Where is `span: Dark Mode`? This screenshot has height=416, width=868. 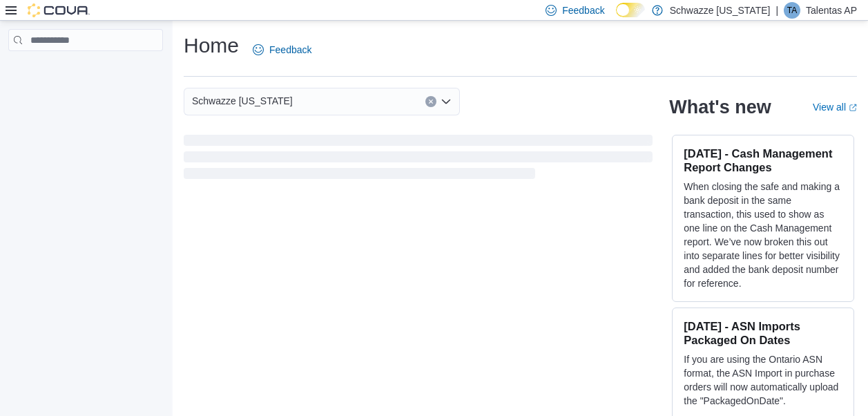
span: Dark Mode is located at coordinates (616, 17).